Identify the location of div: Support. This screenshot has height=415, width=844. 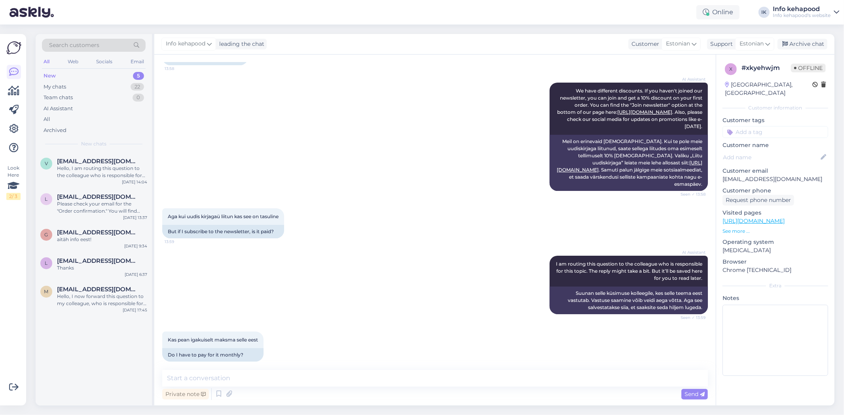
(719, 44).